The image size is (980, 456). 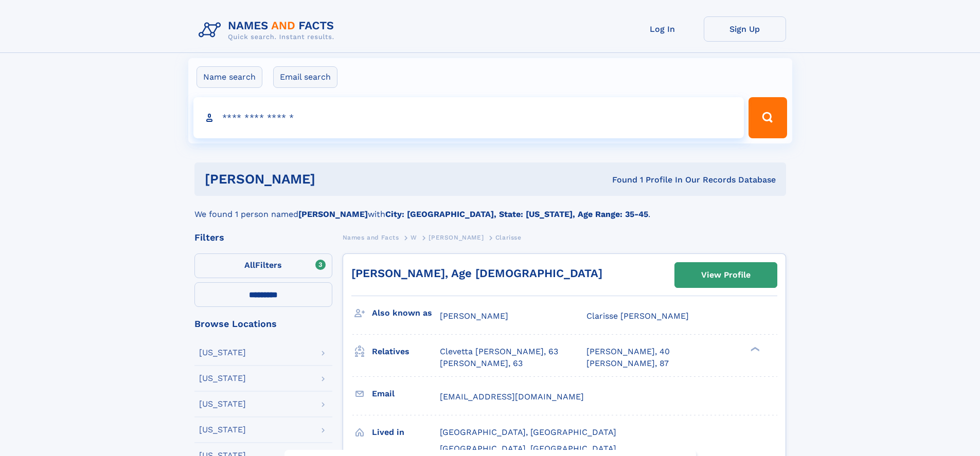 What do you see at coordinates (469, 118) in the screenshot?
I see `input: search input` at bounding box center [469, 118].